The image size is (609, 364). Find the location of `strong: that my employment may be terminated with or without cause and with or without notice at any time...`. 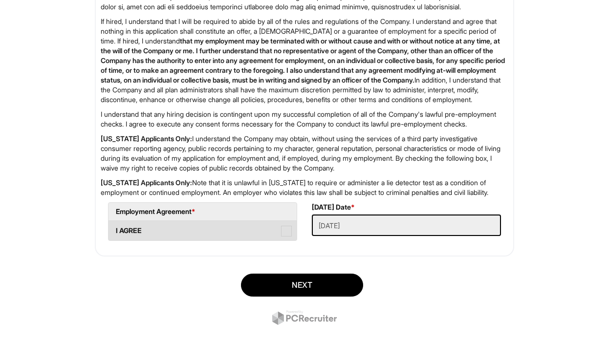

strong: that my employment may be terminated with or without cause and with or without notice at any time... is located at coordinates (302, 60).